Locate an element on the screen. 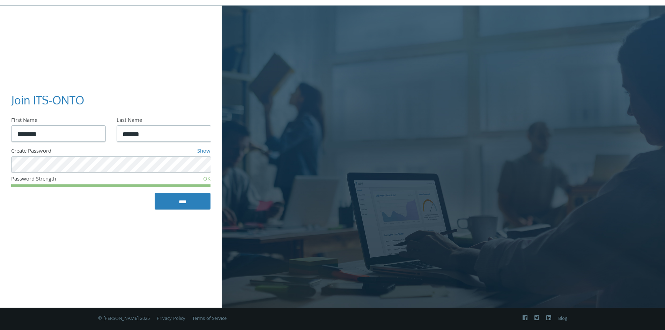  div: OK is located at coordinates (177, 180).